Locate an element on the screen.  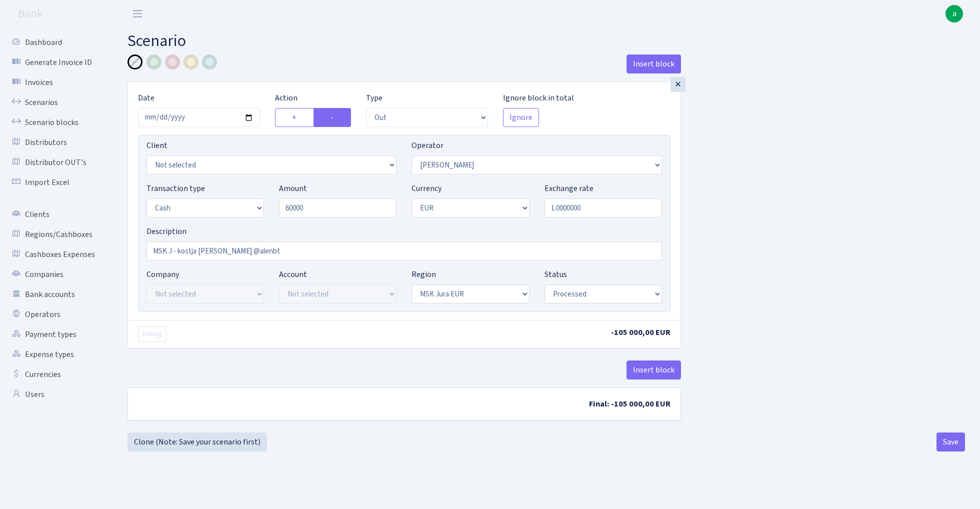
a: Currencies is located at coordinates (55, 375).